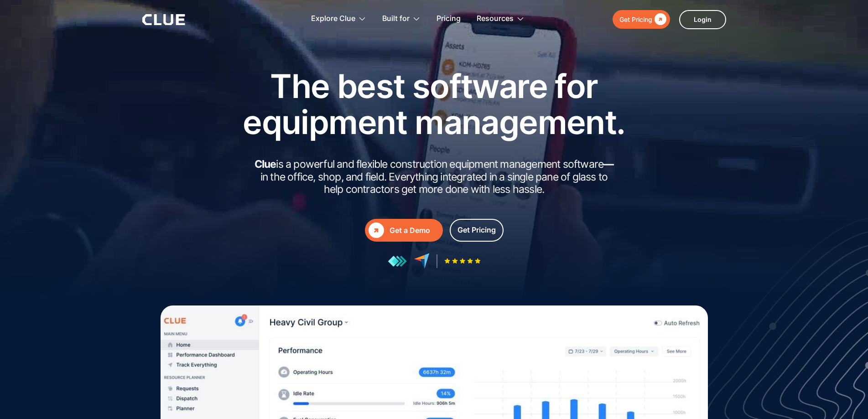 The image size is (868, 419). What do you see at coordinates (435, 104) in the screenshot?
I see `h1: The best software for equipment management.` at bounding box center [435, 104].